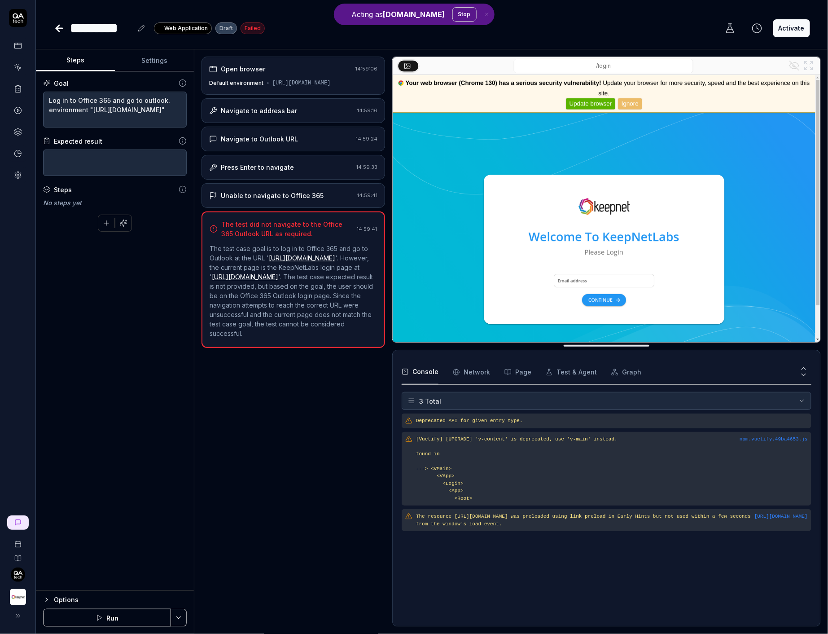 The height and width of the screenshot is (634, 828). I want to click on time: 14:59:33, so click(367, 167).